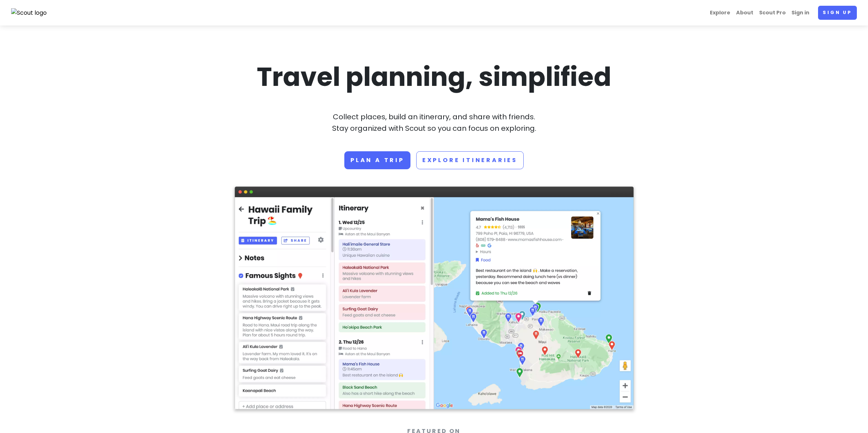 This screenshot has height=433, width=868. I want to click on a: Scout Pro, so click(773, 13).